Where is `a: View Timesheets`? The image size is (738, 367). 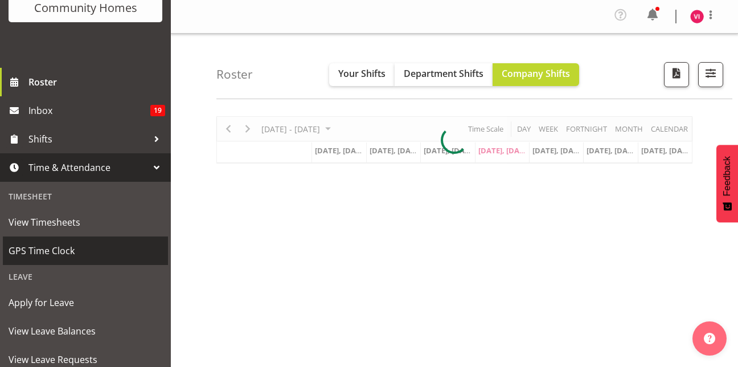
a: View Timesheets is located at coordinates (85, 222).